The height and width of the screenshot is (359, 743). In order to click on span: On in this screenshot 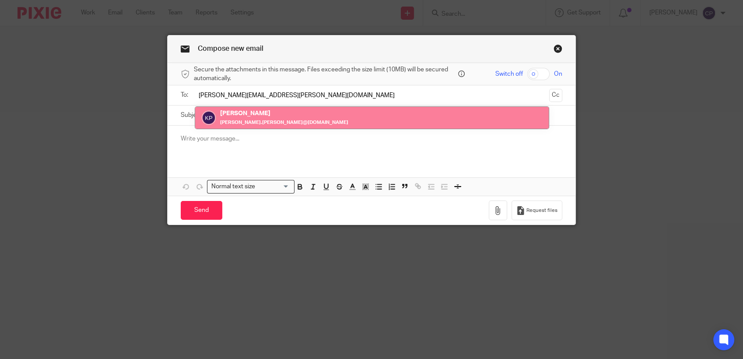, I will do `click(558, 74)`.